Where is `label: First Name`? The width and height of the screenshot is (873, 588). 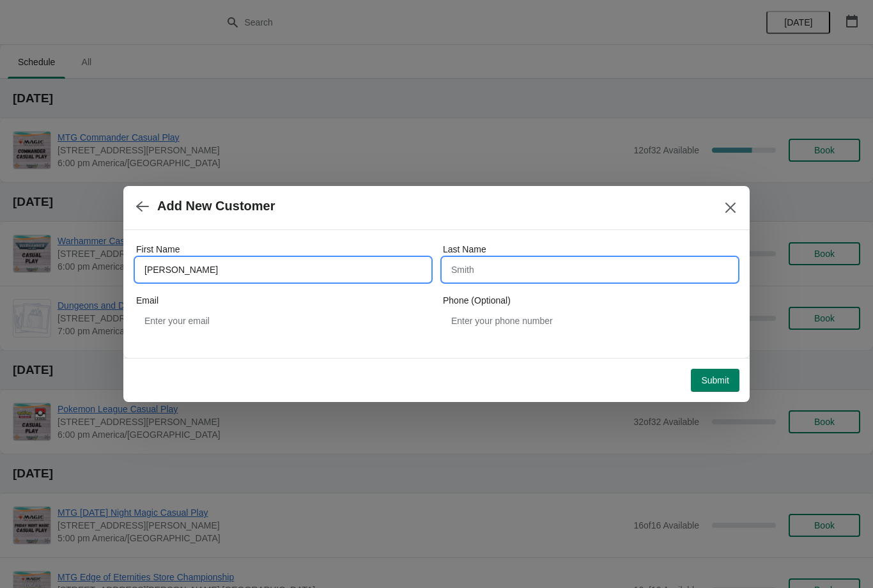
label: First Name is located at coordinates (158, 249).